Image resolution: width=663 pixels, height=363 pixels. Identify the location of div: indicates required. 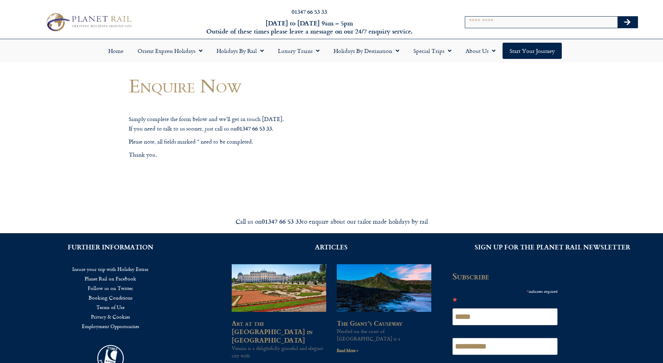
(505, 291).